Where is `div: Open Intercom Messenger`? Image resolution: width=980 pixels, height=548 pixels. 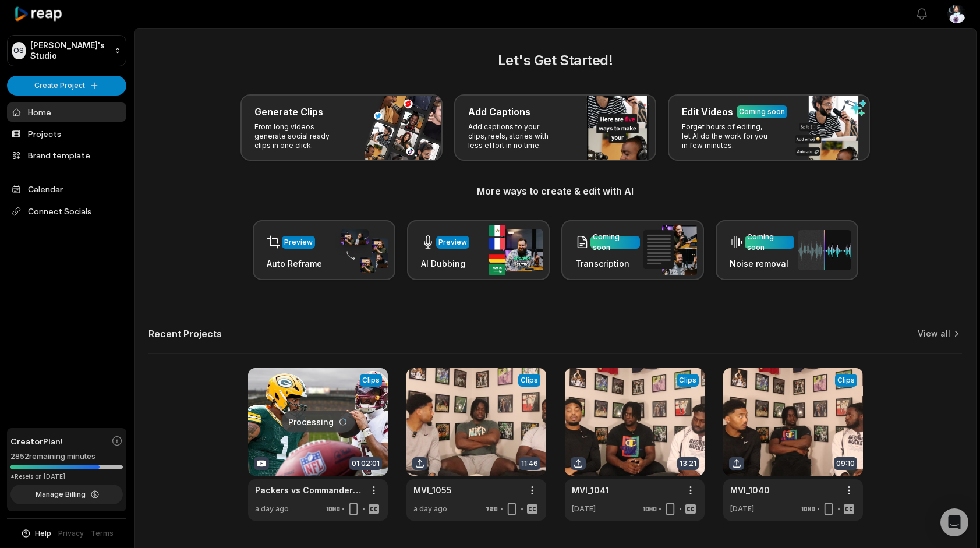
div: Open Intercom Messenger is located at coordinates (954, 522).